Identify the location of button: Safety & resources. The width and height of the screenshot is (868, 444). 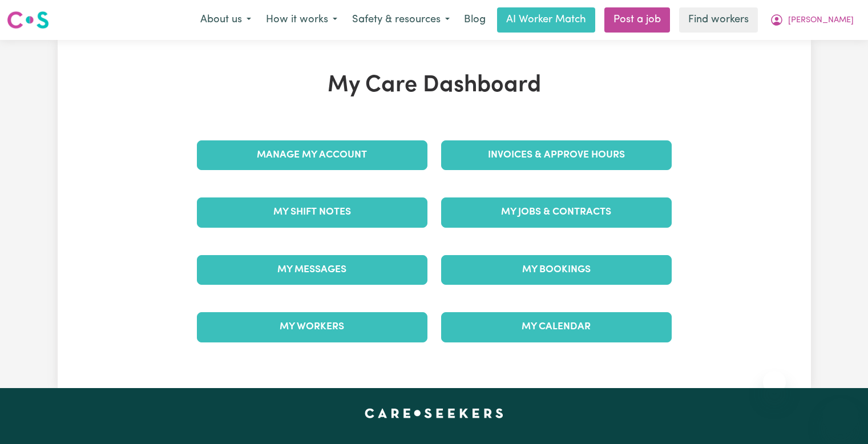
(400, 20).